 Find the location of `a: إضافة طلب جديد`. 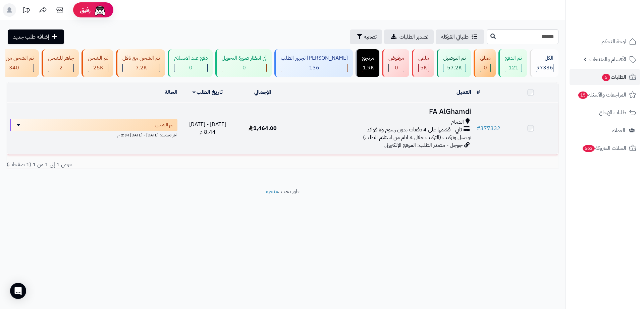

a: إضافة طلب جديد is located at coordinates (36, 37).